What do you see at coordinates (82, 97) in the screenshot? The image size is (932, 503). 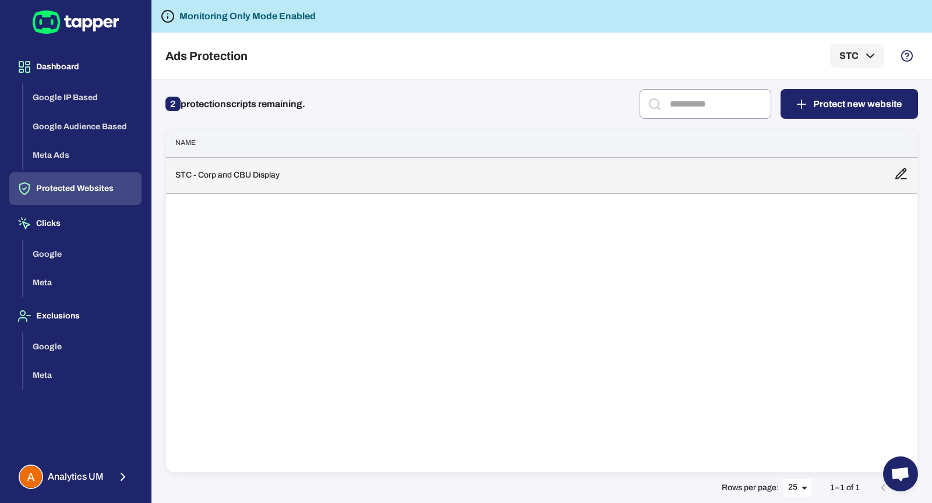 I see `a: Google IP Based` at bounding box center [82, 97].